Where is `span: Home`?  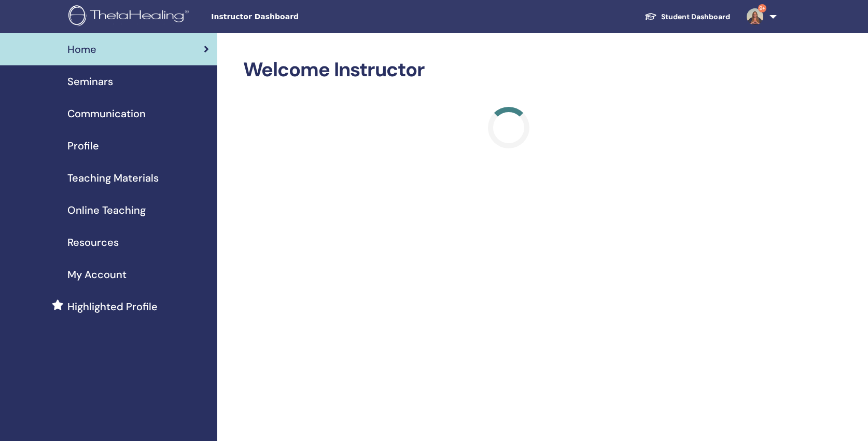
span: Home is located at coordinates (82, 49).